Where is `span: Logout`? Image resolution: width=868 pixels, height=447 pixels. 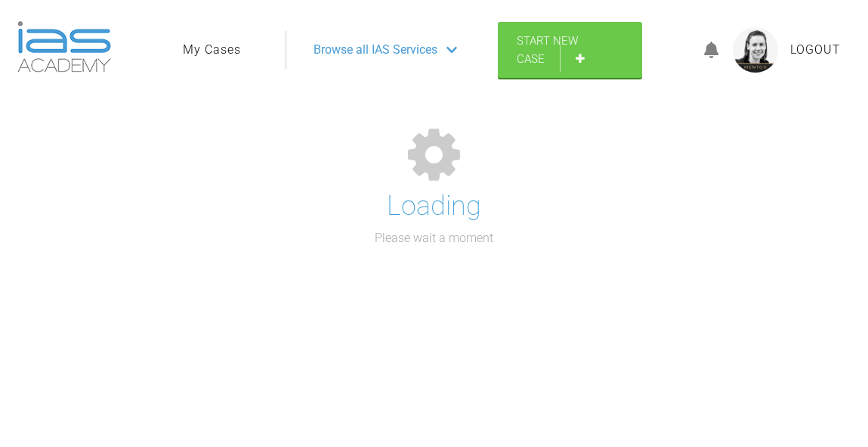
span: Logout is located at coordinates (815, 50).